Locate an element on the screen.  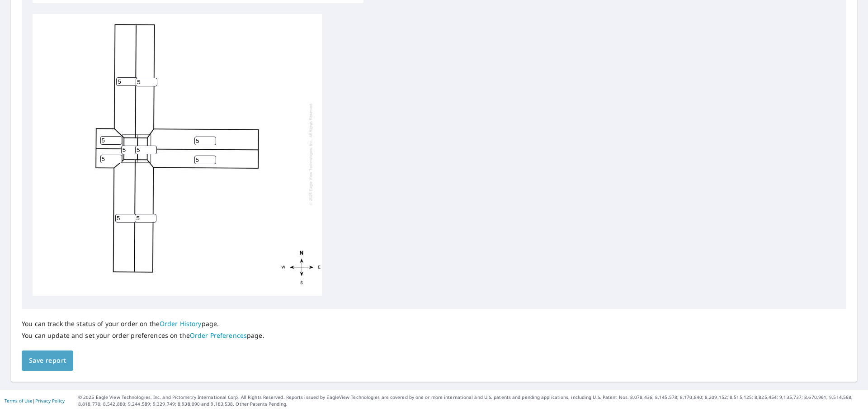
a: Order Preferences is located at coordinates (218, 336).